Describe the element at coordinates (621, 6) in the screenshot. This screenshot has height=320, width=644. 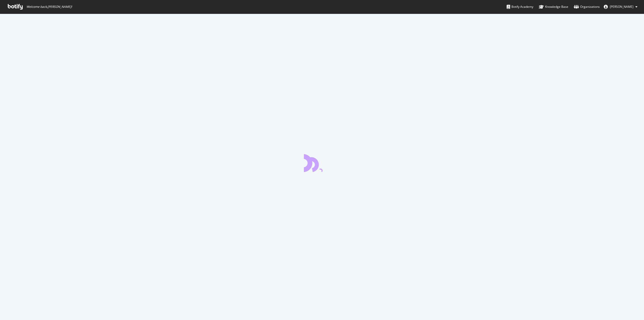
I see `span: Lukas MÄNNL` at that location.